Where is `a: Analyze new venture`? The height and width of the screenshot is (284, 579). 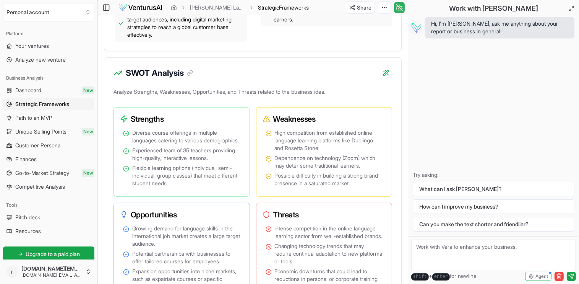
a: Analyze new venture is located at coordinates (49, 60).